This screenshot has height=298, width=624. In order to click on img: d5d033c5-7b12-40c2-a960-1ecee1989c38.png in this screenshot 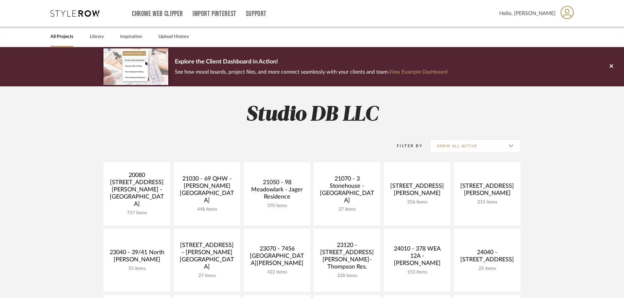, I will do `click(136, 67)`.